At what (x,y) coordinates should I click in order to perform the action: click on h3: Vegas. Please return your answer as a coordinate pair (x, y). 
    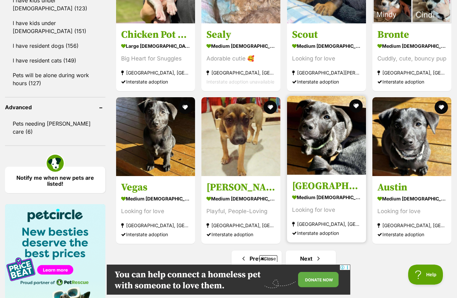
    Looking at the image, I should click on (155, 188).